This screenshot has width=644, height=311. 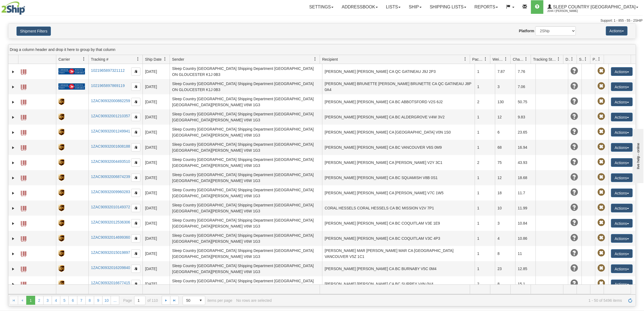 I want to click on label: Platform, so click(x=527, y=31).